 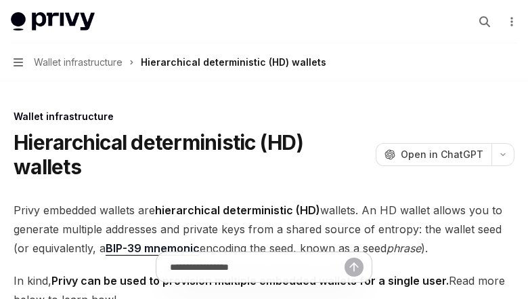 I want to click on h1: Hierarchical deterministic (HD) wallets, so click(x=192, y=154).